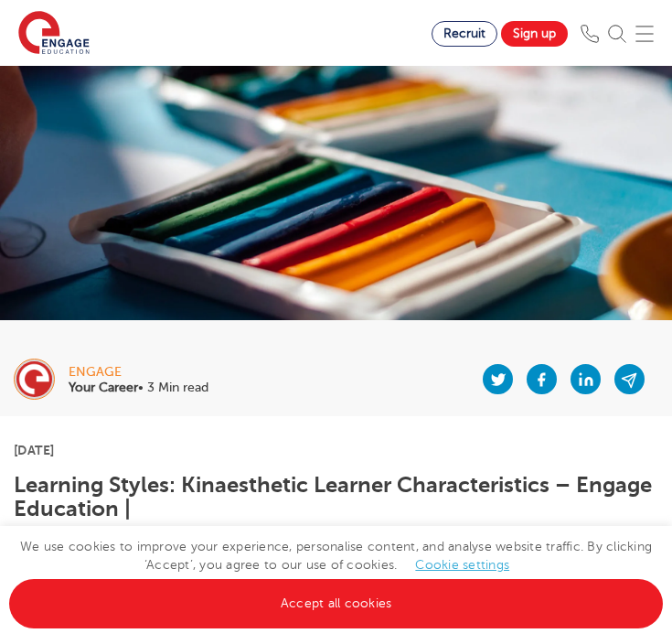 The image size is (672, 644). I want to click on h1: Learning Styles: Kinaesthetic Learner Characteristics – Engage Education |, so click(335, 496).